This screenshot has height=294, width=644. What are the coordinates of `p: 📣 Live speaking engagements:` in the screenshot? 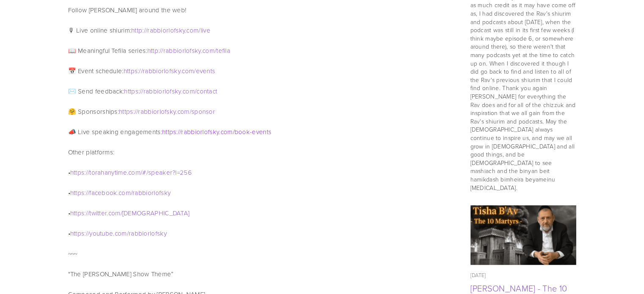 It's located at (259, 132).